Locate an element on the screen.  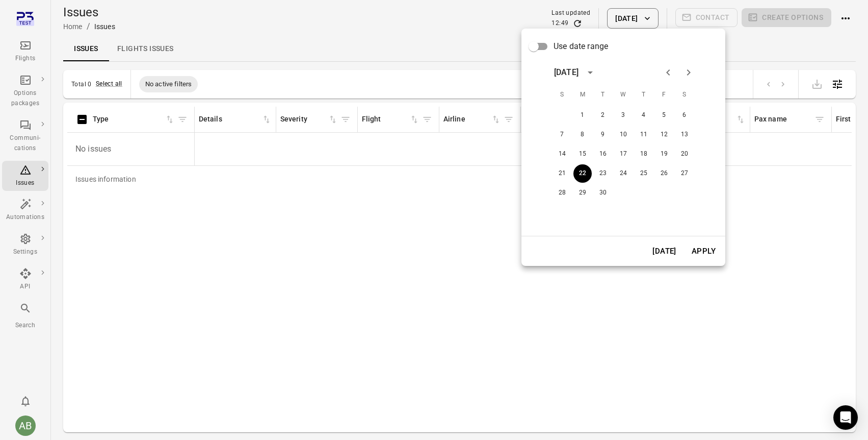
button: 30 is located at coordinates (602, 193).